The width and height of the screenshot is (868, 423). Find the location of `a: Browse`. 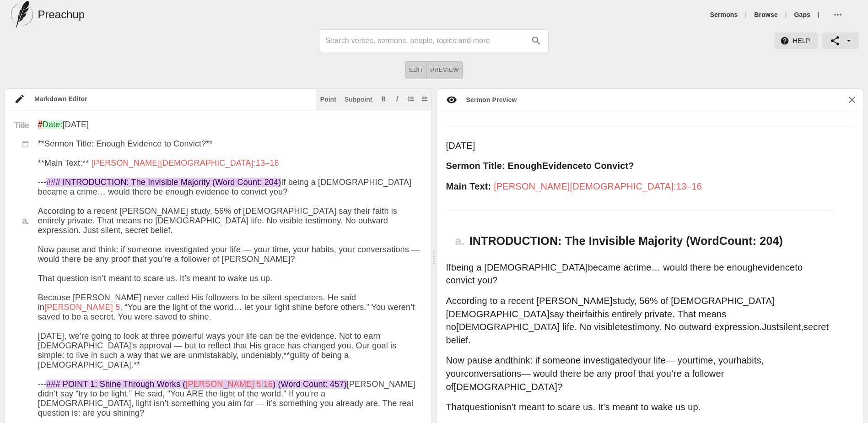

a: Browse is located at coordinates (766, 15).